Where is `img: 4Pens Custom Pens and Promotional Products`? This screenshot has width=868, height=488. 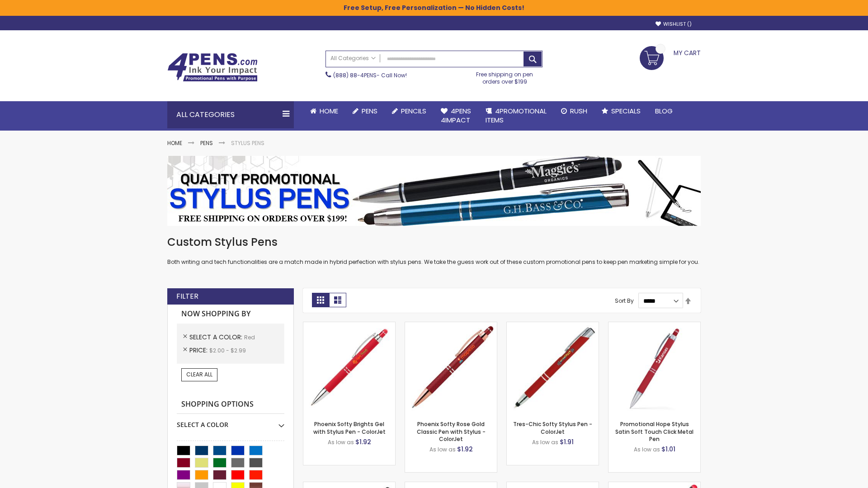 img: 4Pens Custom Pens and Promotional Products is located at coordinates (212, 67).